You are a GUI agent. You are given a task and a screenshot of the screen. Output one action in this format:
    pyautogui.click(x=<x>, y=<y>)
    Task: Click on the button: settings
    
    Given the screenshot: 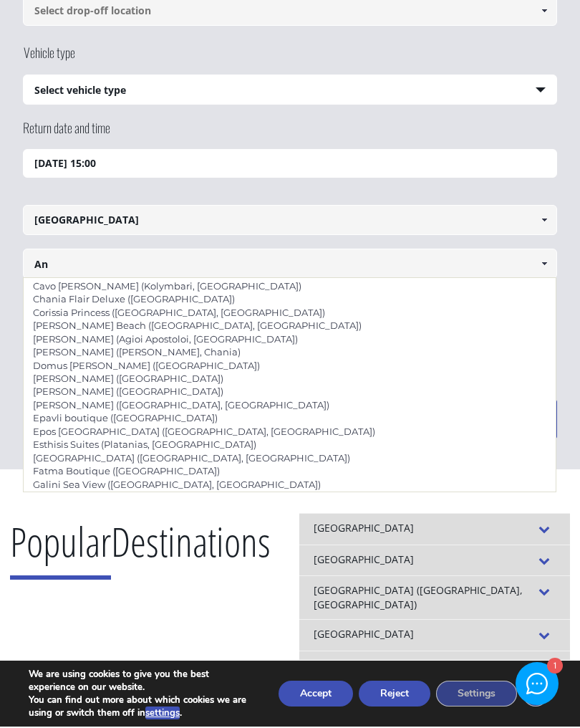 What is the action you would take?
    pyautogui.click(x=163, y=715)
    